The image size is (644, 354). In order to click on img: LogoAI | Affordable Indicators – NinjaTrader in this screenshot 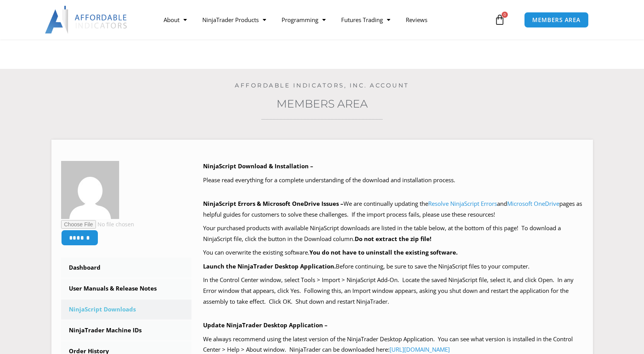, I will do `click(86, 20)`.